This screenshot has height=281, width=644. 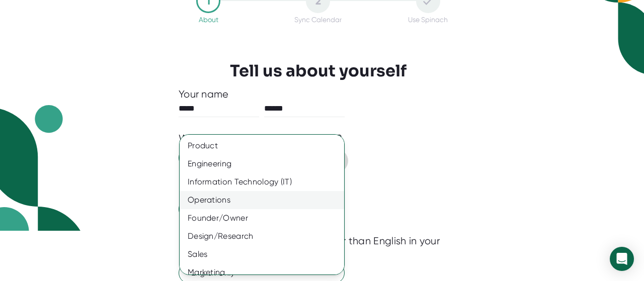 I want to click on div: Sales, so click(x=266, y=254).